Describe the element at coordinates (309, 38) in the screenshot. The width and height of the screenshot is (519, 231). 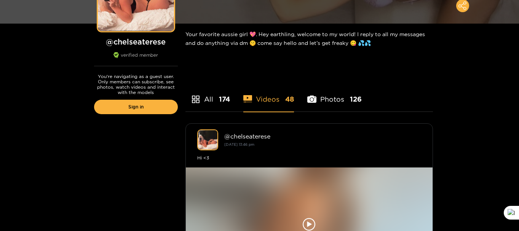
I see `div: Your favorite aussie girl 💖. Hey earthling, welcome to my world! I reply to all my messages and d...` at that location.